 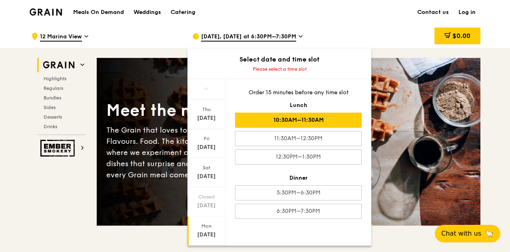 I want to click on div: Catering, so click(x=183, y=12).